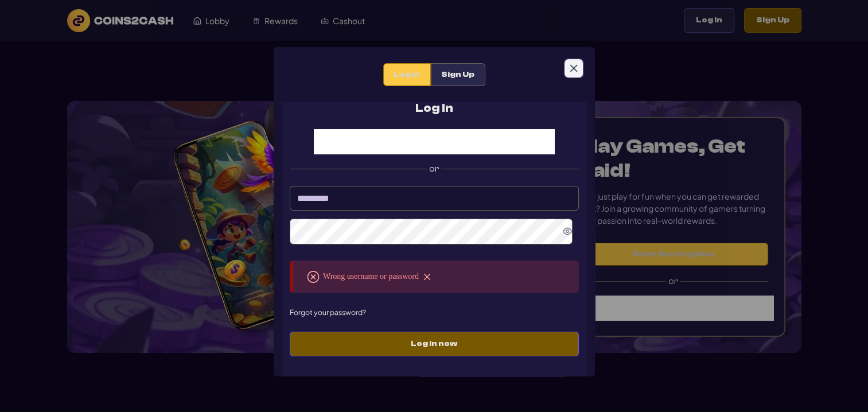  What do you see at coordinates (313, 277) in the screenshot?
I see `img: erroricon` at bounding box center [313, 277].